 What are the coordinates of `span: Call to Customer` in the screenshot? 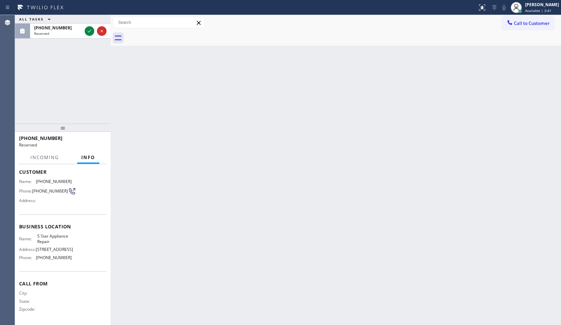 It's located at (532, 23).